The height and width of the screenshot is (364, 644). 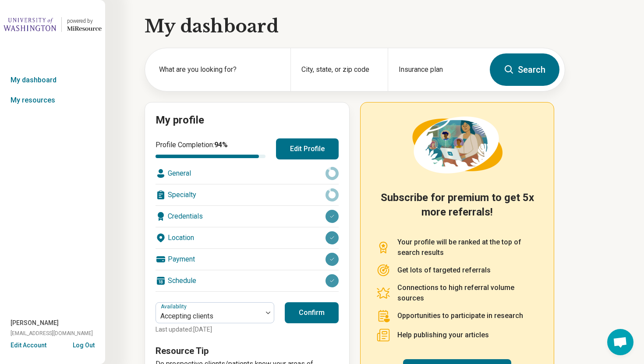 What do you see at coordinates (247, 259) in the screenshot?
I see `div: Payment` at bounding box center [247, 259].